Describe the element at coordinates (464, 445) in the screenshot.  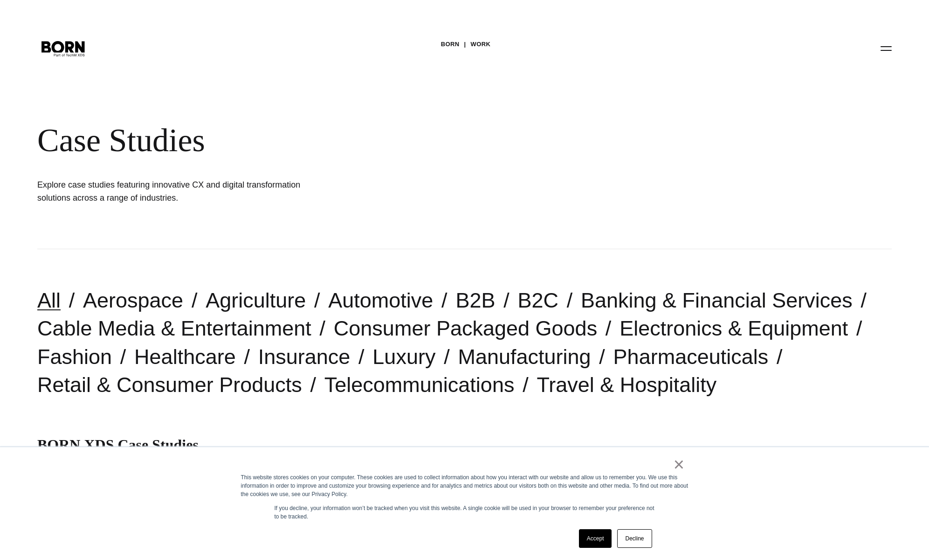
I see `h1: BORN XDS Case Studies` at that location.